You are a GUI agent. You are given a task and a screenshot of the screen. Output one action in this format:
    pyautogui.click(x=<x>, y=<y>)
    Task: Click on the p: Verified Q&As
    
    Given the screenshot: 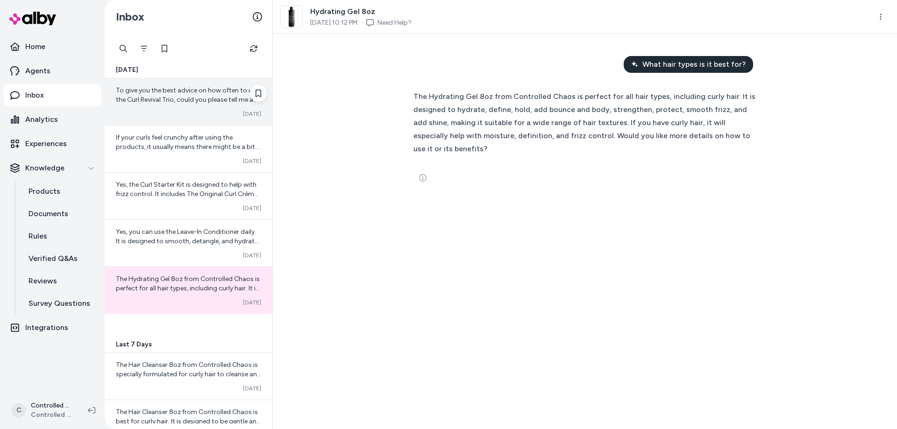 What is the action you would take?
    pyautogui.click(x=53, y=259)
    